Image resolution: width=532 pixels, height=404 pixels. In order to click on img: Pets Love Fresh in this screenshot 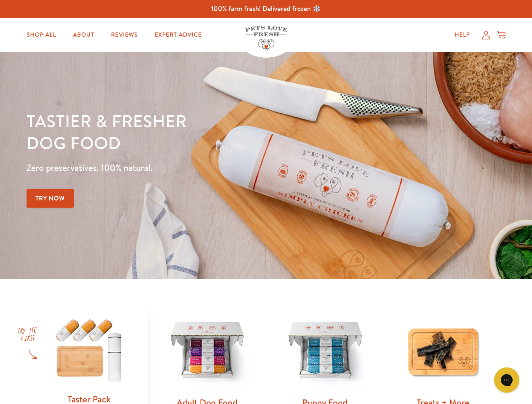, I will do `click(266, 38)`.